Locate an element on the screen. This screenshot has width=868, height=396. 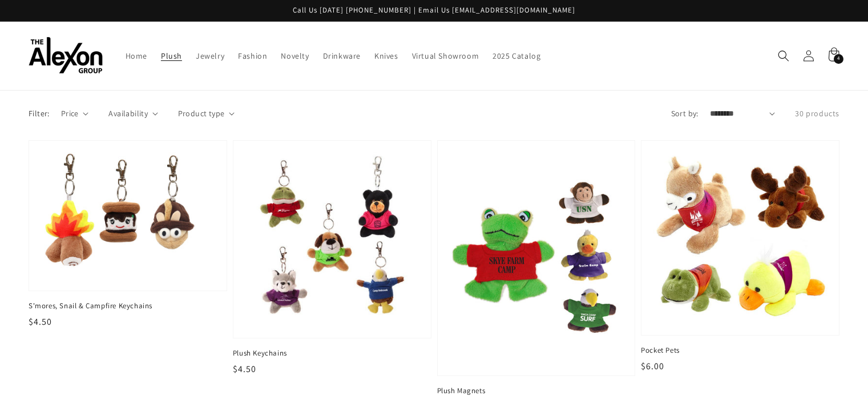
a: Home is located at coordinates (136, 56).